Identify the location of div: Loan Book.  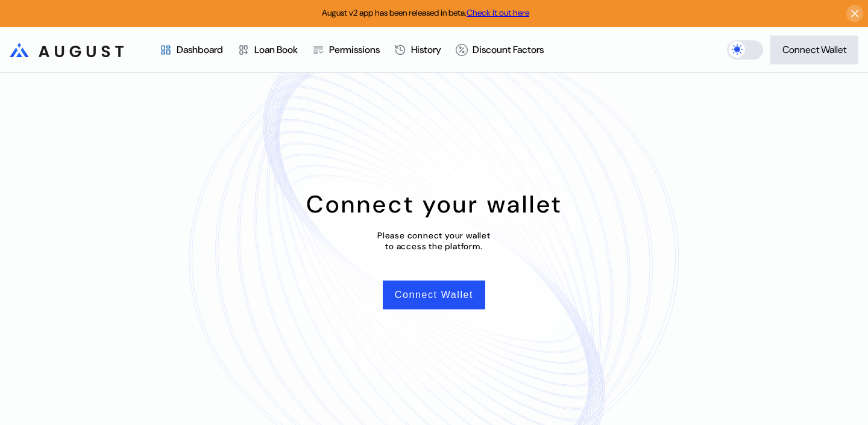
(276, 49).